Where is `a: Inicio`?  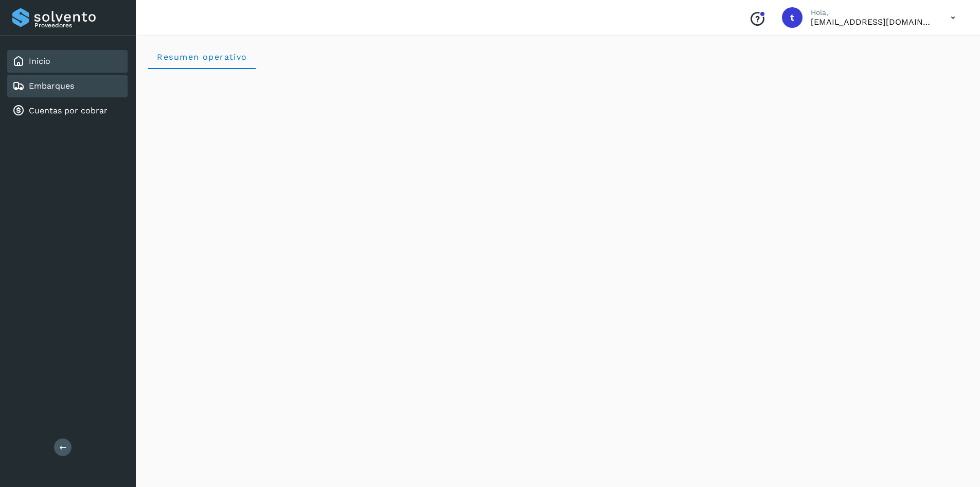 a: Inicio is located at coordinates (39, 61).